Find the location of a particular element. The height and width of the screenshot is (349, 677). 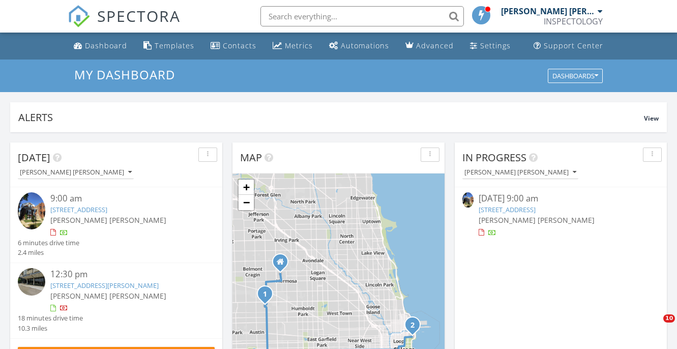

div: Dashboards is located at coordinates (575, 76).